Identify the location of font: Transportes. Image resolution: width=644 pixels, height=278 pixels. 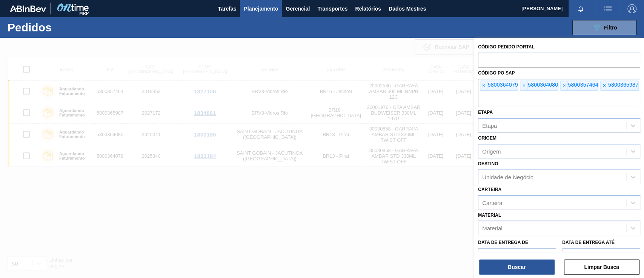
(332, 9).